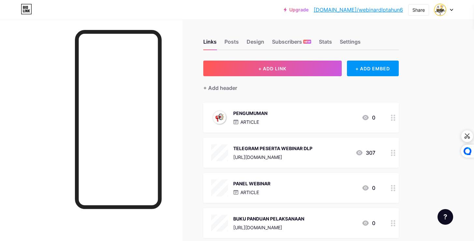  I want to click on div: Subscribers, so click(291, 44).